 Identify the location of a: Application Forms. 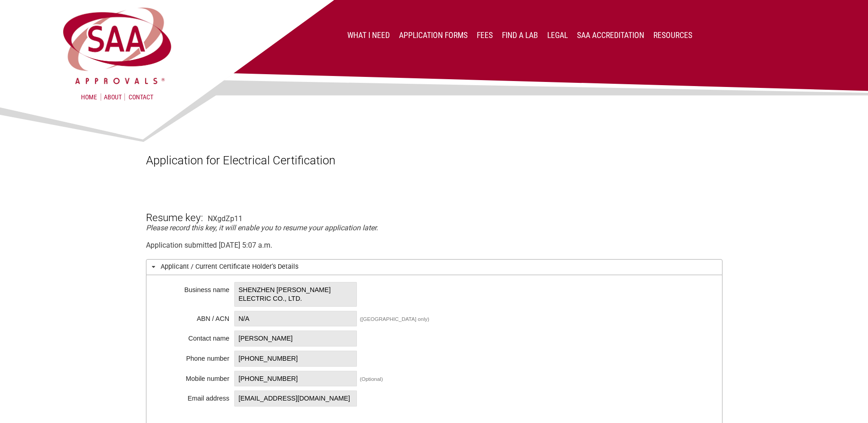
(433, 35).